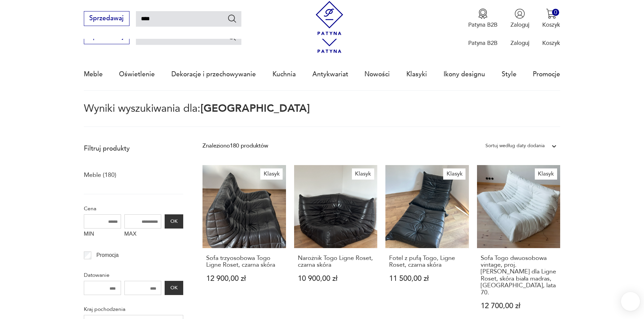 The width and height of the screenshot is (644, 319). Describe the element at coordinates (551, 14) in the screenshot. I see `img: Ikona koszyka` at that location.